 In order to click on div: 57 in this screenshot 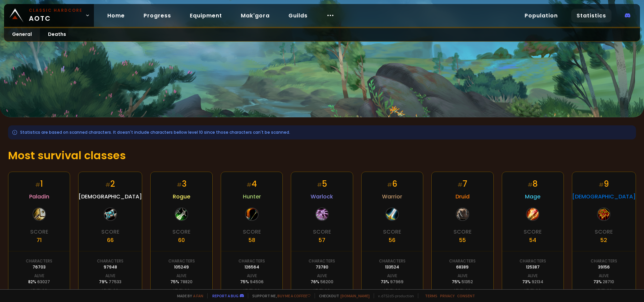, I will do `click(322, 240)`.